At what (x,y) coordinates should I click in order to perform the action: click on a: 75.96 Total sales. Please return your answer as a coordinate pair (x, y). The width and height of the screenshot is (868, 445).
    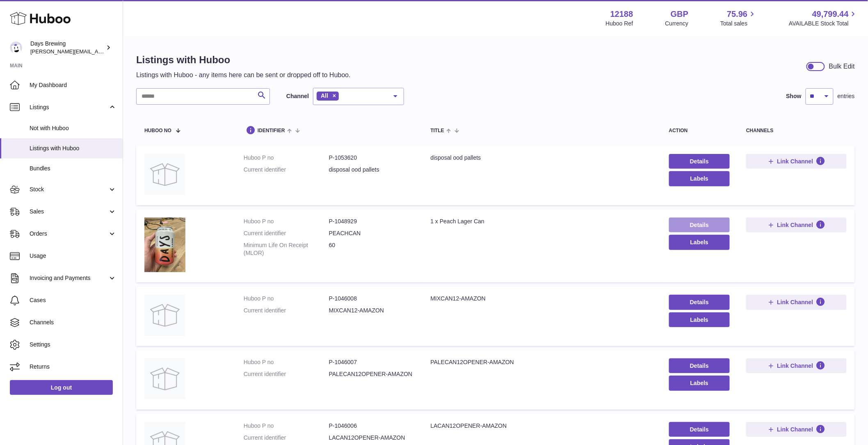
    Looking at the image, I should click on (738, 18).